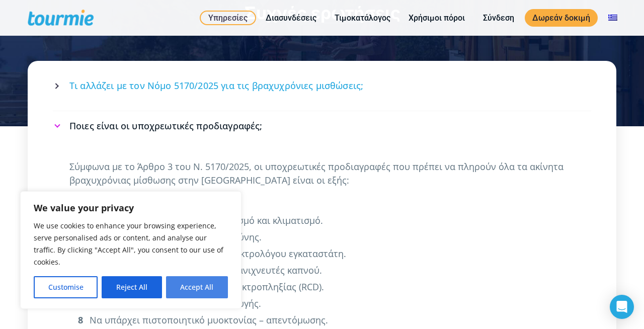  What do you see at coordinates (332, 305) in the screenshot?
I see `li: Να υπάρχει σήμανση εξόδων διαφυγής.` at bounding box center [332, 305].